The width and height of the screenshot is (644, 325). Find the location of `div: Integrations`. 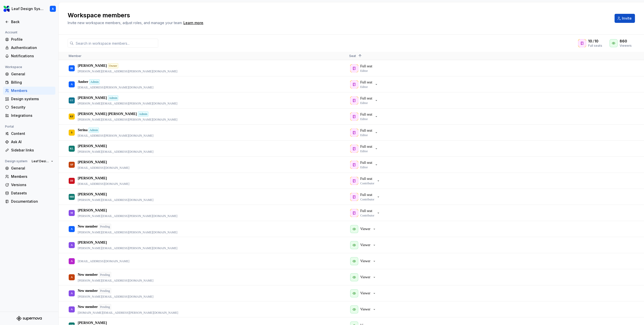

div: Integrations is located at coordinates (32, 116).